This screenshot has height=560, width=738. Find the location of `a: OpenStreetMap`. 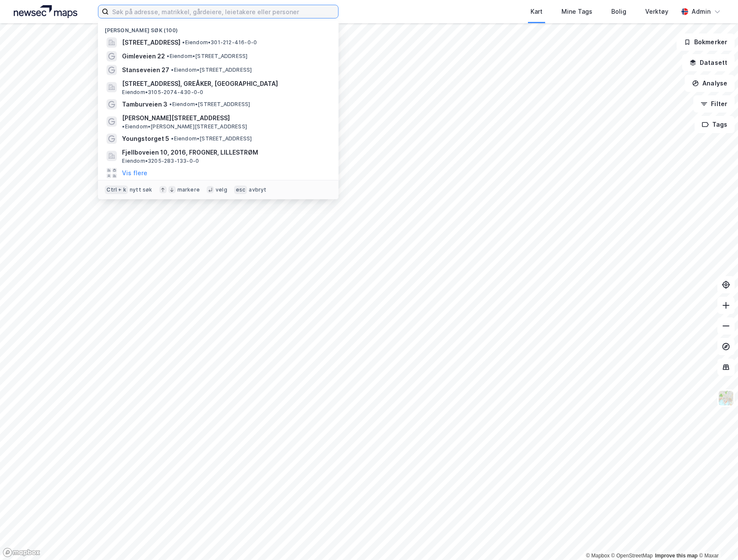

a: OpenStreetMap is located at coordinates (632, 555).